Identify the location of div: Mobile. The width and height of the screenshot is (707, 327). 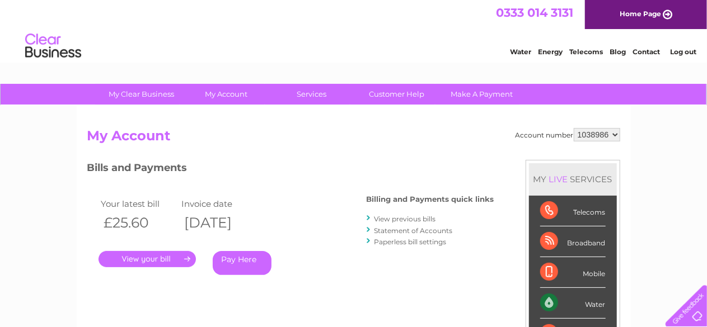
(572, 273).